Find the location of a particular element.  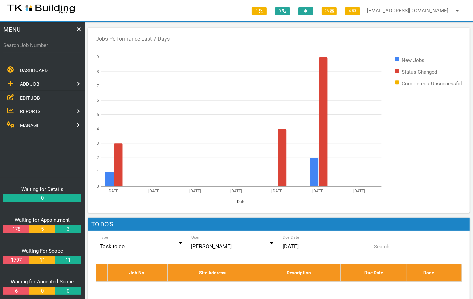

text: 8 is located at coordinates (98, 72).